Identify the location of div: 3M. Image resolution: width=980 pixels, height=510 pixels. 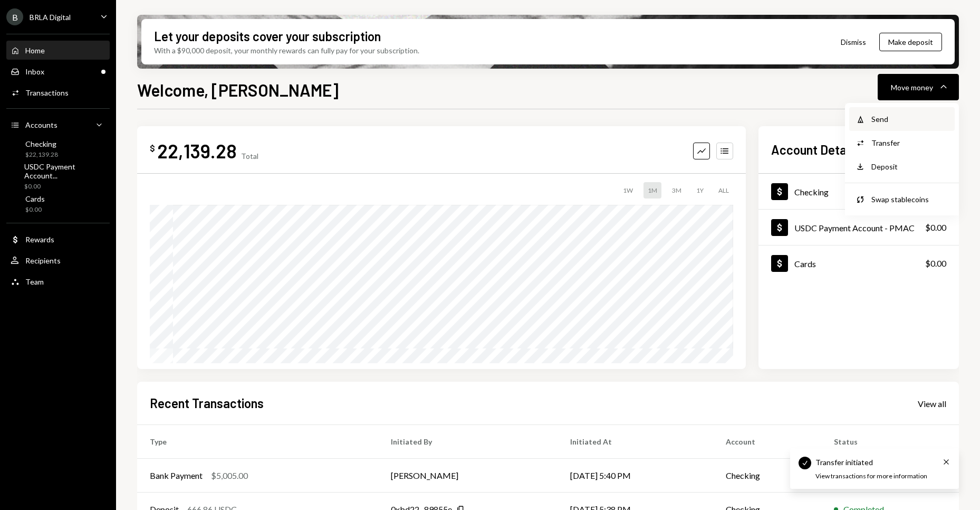
(677, 190).